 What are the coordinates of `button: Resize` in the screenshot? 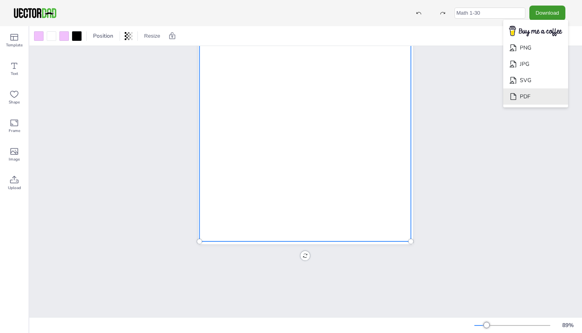 It's located at (152, 36).